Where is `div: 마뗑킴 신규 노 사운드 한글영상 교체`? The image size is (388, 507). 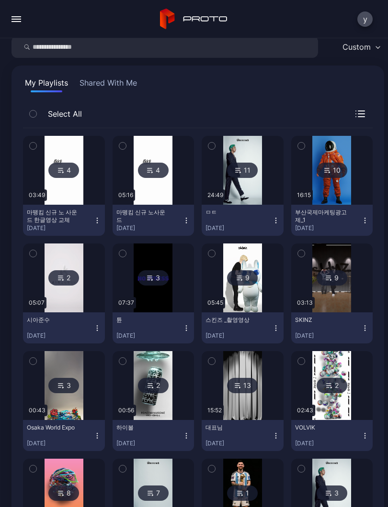
div: 마뗑킴 신규 노 사운드 한글영상 교체 is located at coordinates (53, 216).